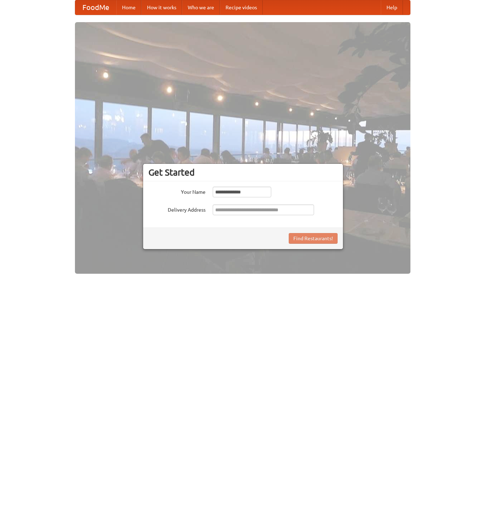 This screenshot has width=485, height=505. I want to click on a: Who we are, so click(201, 7).